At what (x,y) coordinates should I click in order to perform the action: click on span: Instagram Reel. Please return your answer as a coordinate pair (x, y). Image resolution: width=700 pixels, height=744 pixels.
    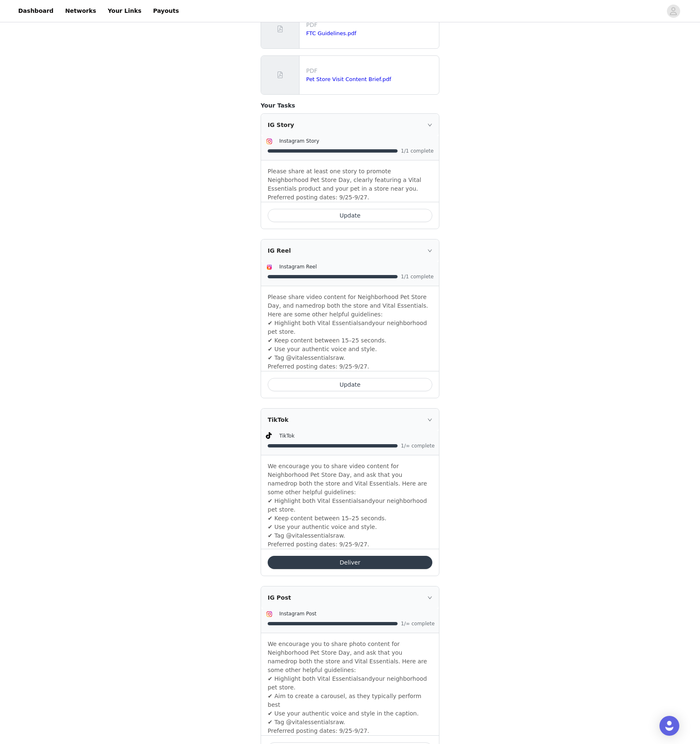
    Looking at the image, I should click on (298, 267).